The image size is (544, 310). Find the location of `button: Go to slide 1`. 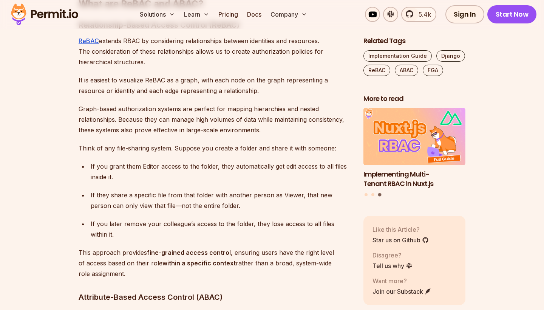

button: Go to slide 1 is located at coordinates (366, 195).